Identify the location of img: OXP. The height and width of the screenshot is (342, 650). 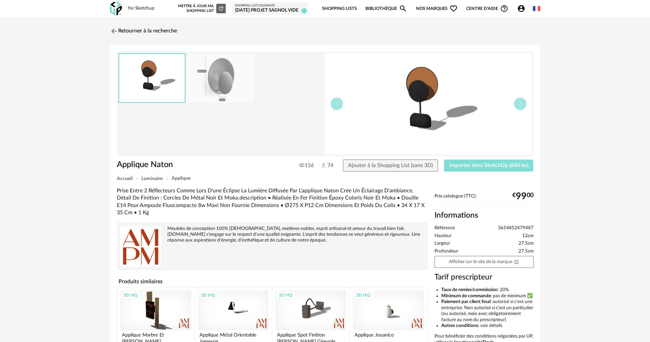
(116, 9).